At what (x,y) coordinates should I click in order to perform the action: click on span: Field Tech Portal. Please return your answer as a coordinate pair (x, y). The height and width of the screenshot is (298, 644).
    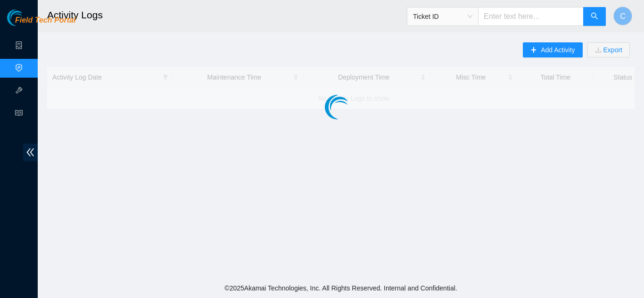
    Looking at the image, I should click on (46, 20).